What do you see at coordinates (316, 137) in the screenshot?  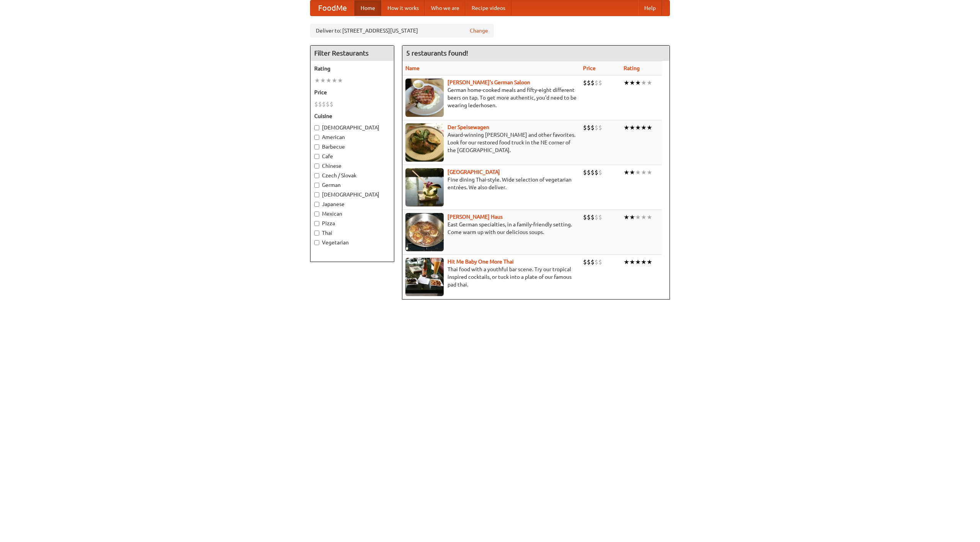 I see `input: American` at bounding box center [316, 137].